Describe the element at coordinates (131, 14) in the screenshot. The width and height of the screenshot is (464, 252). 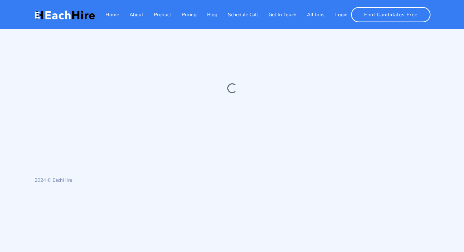
I see `a: About` at that location.